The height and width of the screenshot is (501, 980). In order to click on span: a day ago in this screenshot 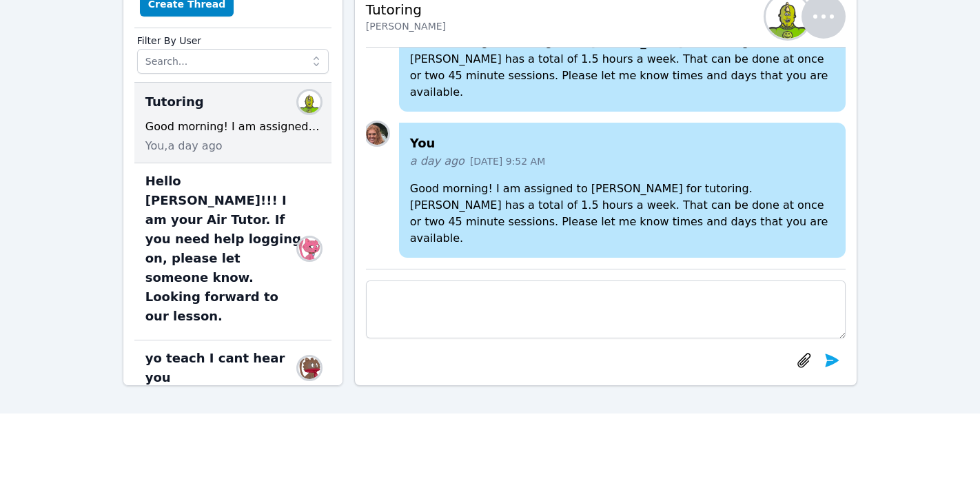, I will do `click(437, 161)`.